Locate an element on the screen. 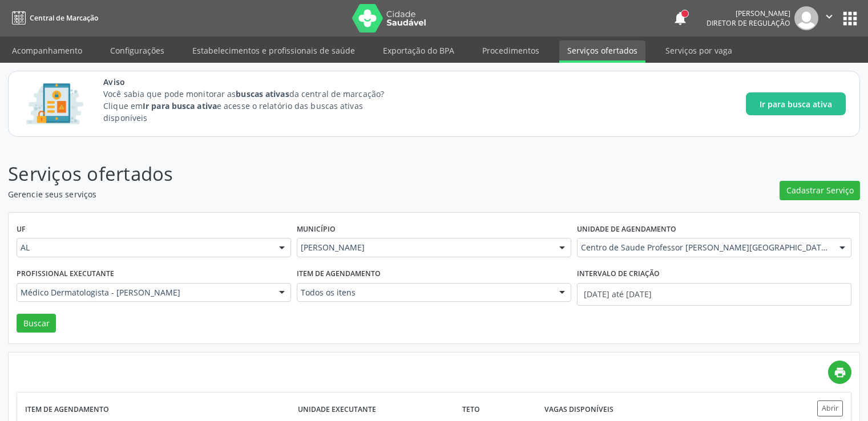  span: Ir para busca ativa is located at coordinates (795, 104).